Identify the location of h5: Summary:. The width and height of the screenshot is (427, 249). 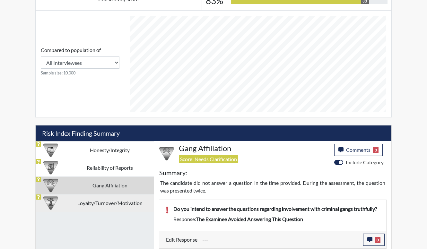
(173, 173).